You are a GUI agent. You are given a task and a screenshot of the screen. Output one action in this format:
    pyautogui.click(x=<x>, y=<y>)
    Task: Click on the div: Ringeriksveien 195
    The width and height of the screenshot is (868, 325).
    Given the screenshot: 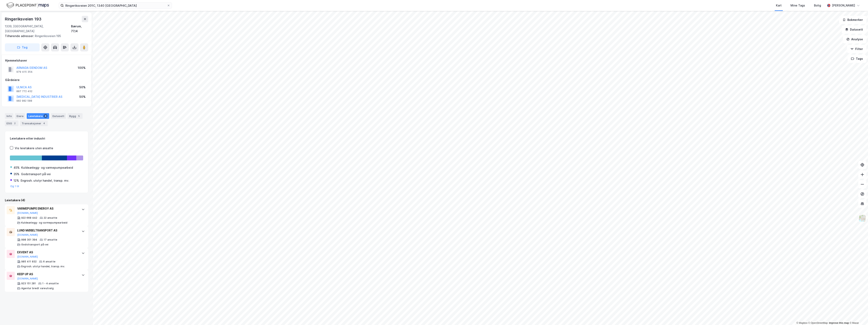 What is the action you would take?
    pyautogui.click(x=45, y=36)
    